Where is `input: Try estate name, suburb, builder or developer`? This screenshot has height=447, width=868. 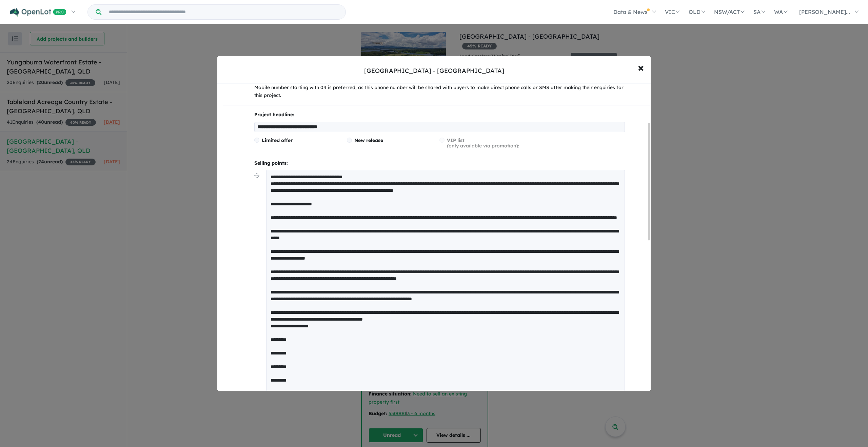 input: Try estate name, suburb, builder or developer is located at coordinates (224, 12).